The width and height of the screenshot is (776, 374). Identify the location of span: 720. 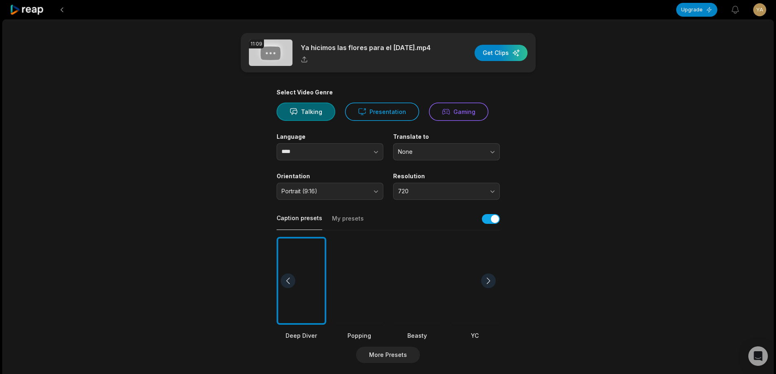
(441, 192).